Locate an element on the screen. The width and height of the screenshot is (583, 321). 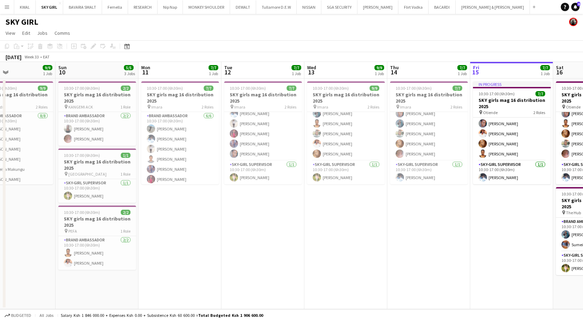
span: 4 is located at coordinates (579, 4).